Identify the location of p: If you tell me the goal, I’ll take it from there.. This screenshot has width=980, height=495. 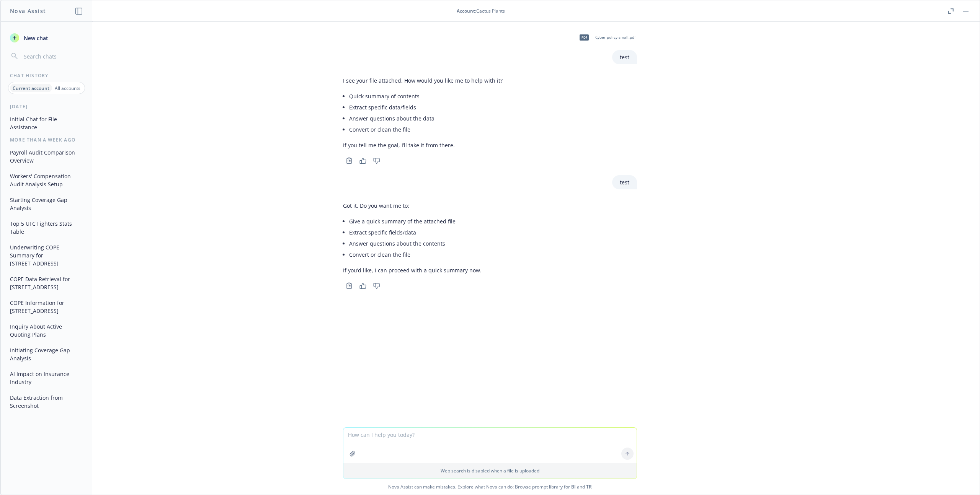
(423, 145).